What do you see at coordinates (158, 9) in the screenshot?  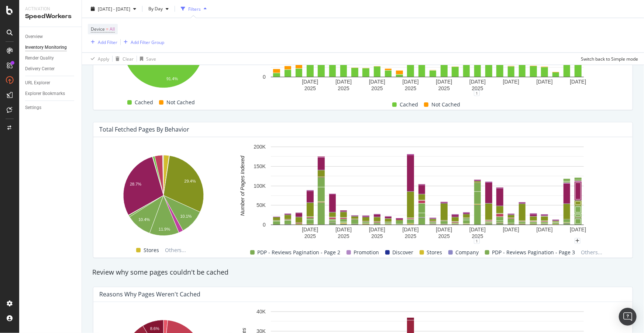 I see `button: By Day` at bounding box center [158, 9].